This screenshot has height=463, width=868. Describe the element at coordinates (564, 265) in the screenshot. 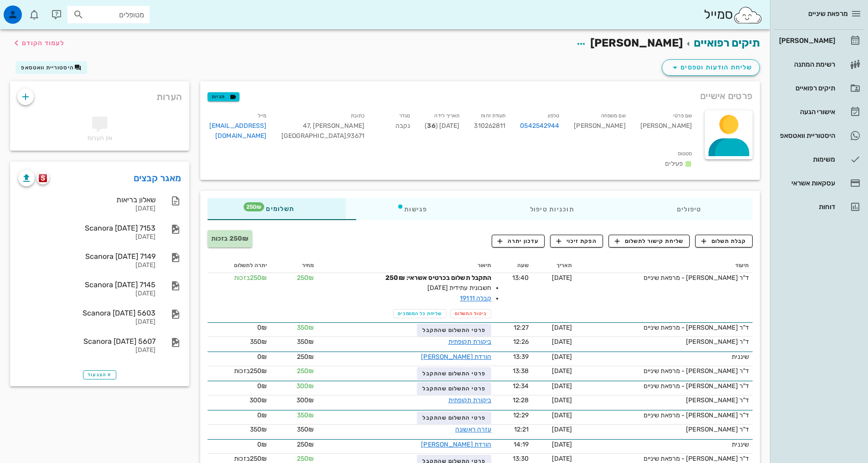

I see `span: תאריך` at that location.